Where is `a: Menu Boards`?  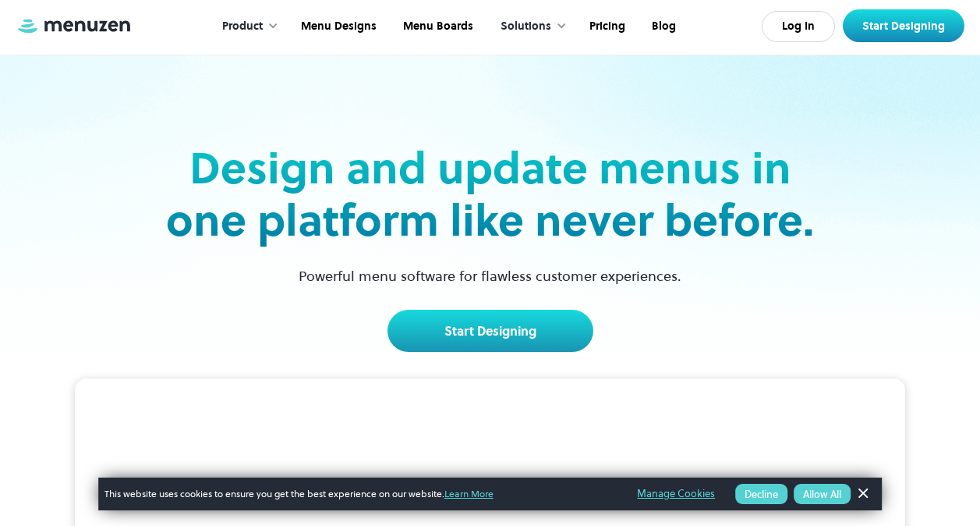 a: Menu Boards is located at coordinates (436, 26).